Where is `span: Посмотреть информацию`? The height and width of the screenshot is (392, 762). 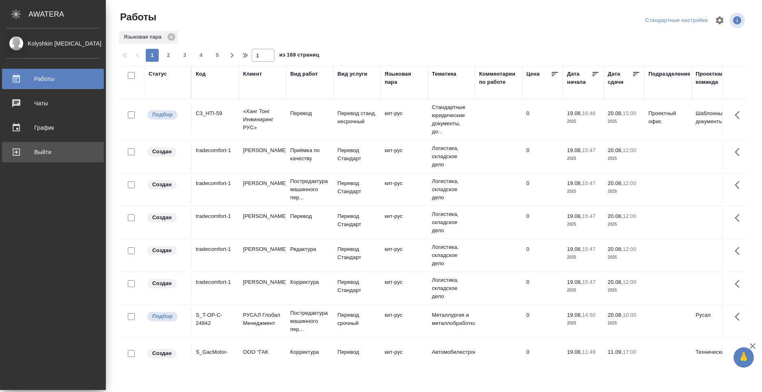 span: Посмотреть информацию is located at coordinates (738, 20).